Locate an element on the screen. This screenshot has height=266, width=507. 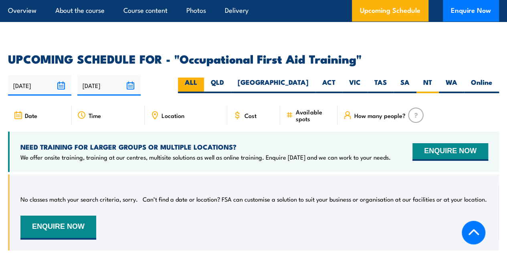
span: Date is located at coordinates (31, 115).